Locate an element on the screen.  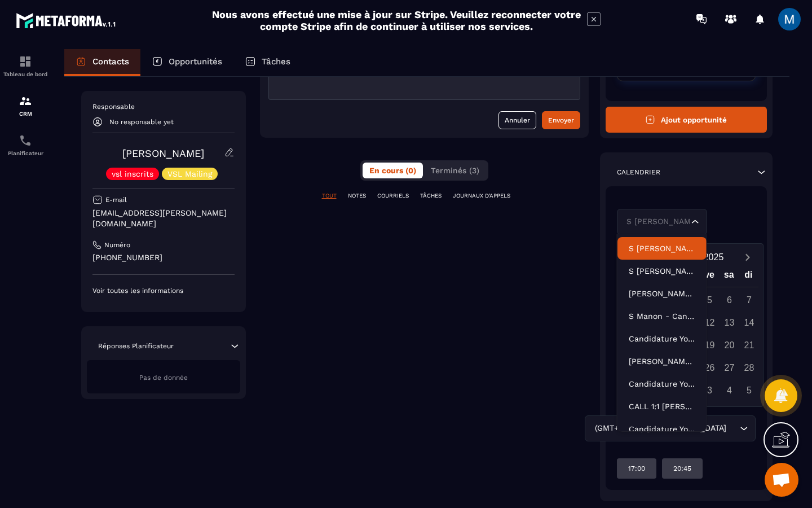
a: Ouvrir le chat is located at coordinates (781, 479).